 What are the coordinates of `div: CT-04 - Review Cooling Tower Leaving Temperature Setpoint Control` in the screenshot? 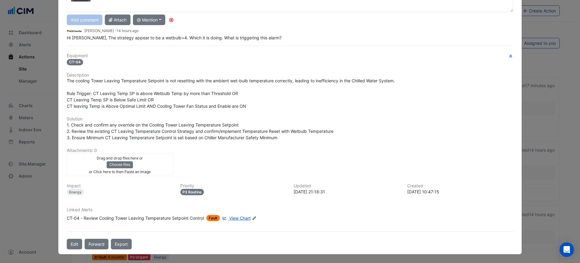 It's located at (135, 218).